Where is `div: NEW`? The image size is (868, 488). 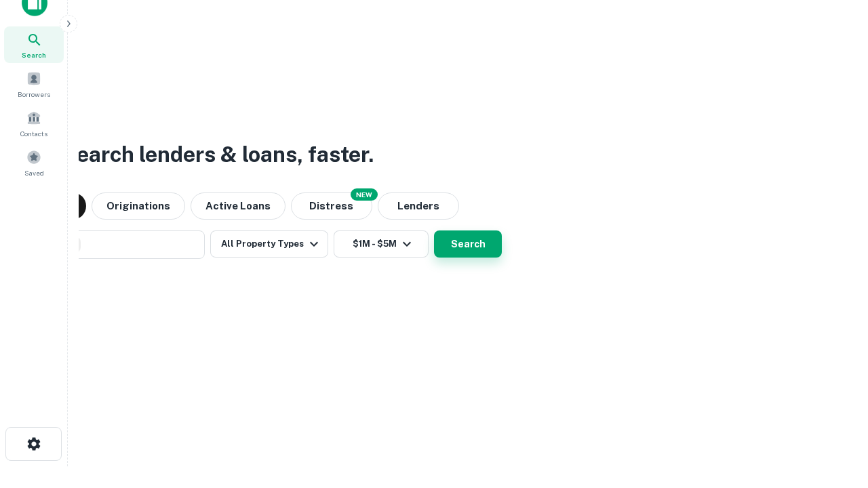
div: NEW is located at coordinates (364, 194).